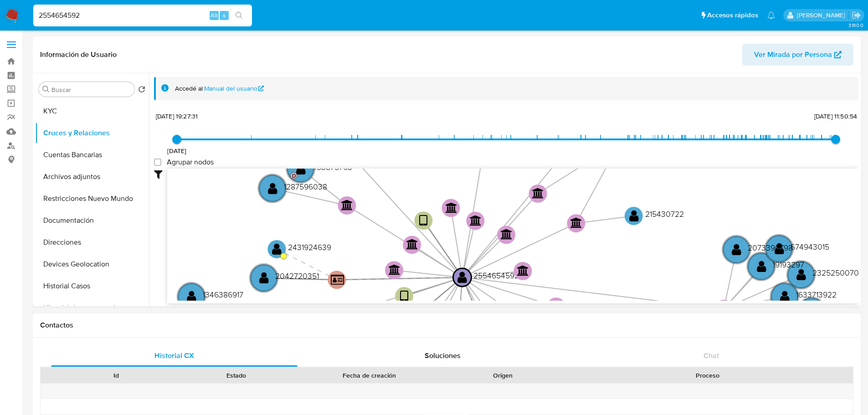 This screenshot has width=868, height=415. I want to click on text: 2431924639, so click(309, 248).